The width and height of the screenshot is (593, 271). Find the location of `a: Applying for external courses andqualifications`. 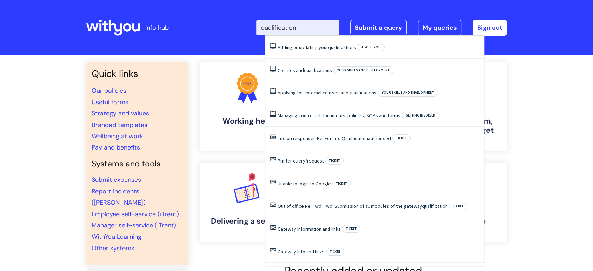

a: Applying for external courses andqualifications is located at coordinates (327, 93).